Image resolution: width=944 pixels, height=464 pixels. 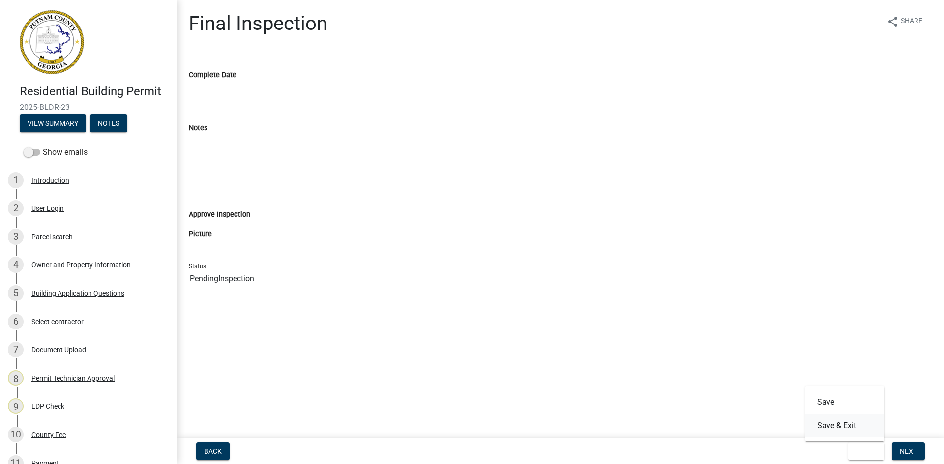 I want to click on div: 7, so click(x=16, y=350).